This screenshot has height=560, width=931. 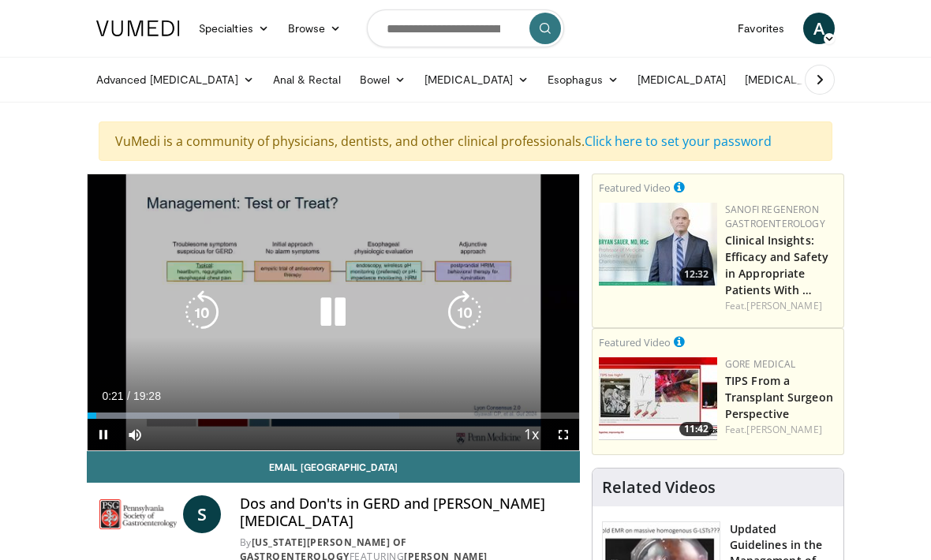 I want to click on a: Esophagus, so click(x=584, y=79).